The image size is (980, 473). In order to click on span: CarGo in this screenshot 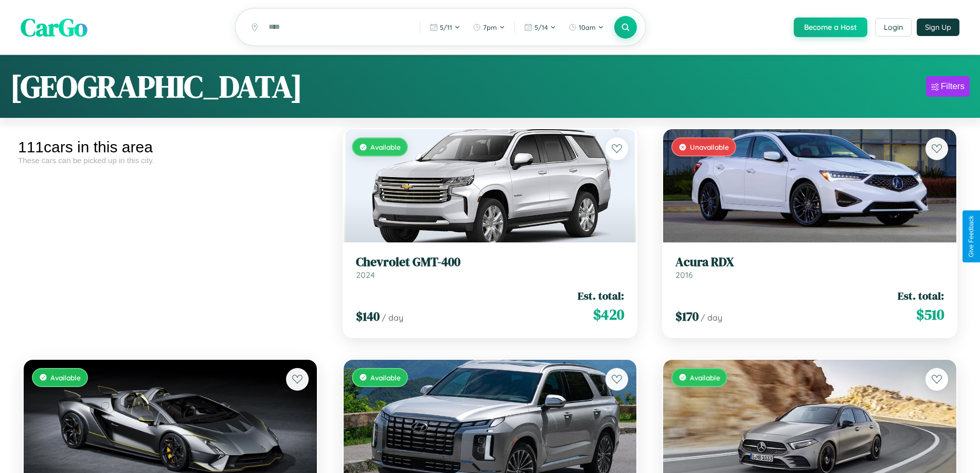, I will do `click(54, 27)`.